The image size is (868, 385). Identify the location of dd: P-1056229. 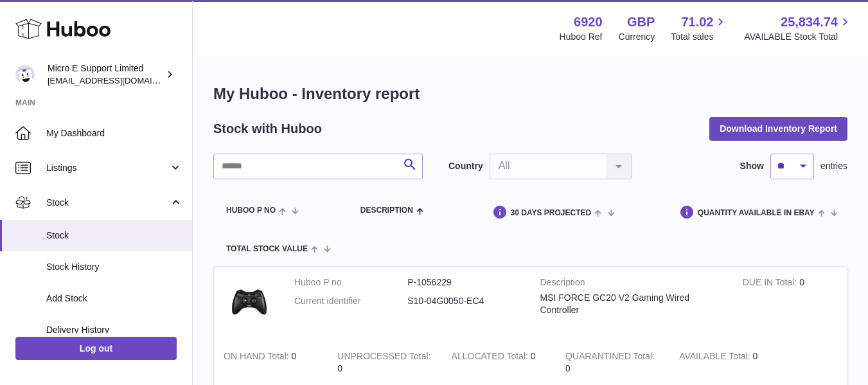
(464, 282).